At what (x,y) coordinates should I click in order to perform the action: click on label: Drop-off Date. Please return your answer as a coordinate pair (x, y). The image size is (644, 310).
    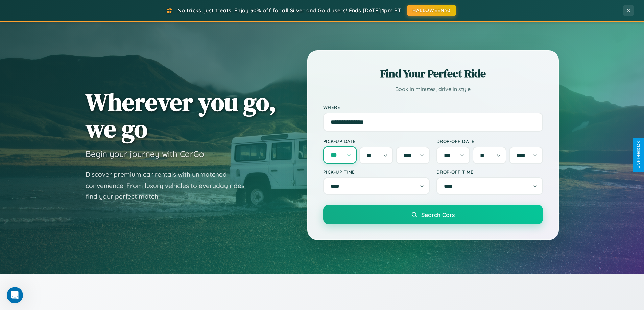
    Looking at the image, I should click on (489, 141).